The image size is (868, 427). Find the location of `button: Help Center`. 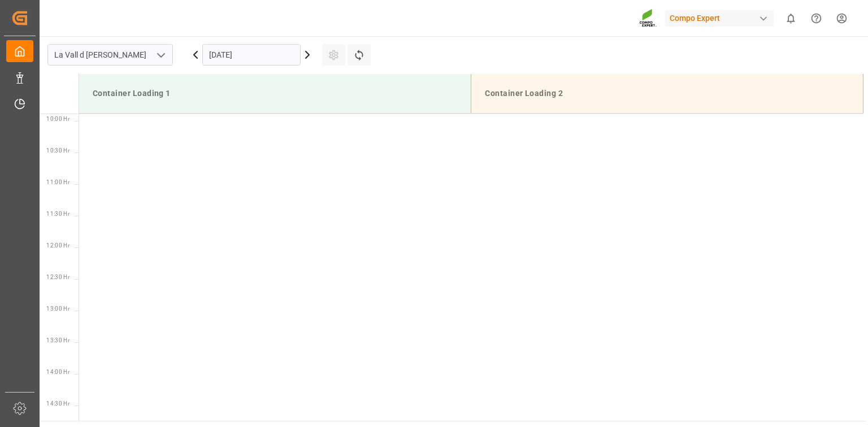

button: Help Center is located at coordinates (816, 18).